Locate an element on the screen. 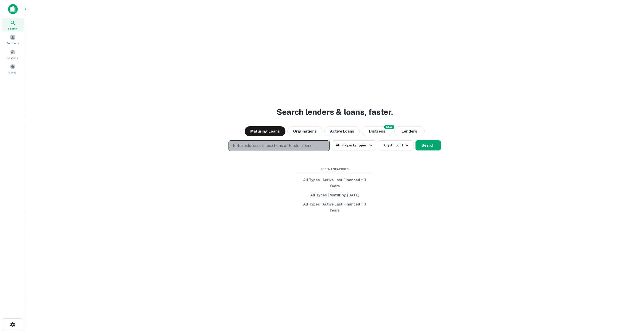 Image resolution: width=644 pixels, height=333 pixels. h3: Search lenders & loans, faster. is located at coordinates (335, 112).